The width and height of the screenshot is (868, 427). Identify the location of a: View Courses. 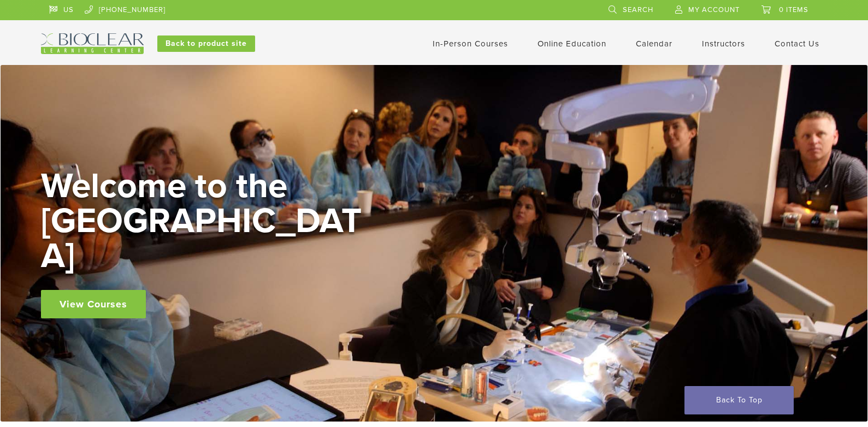
(93, 304).